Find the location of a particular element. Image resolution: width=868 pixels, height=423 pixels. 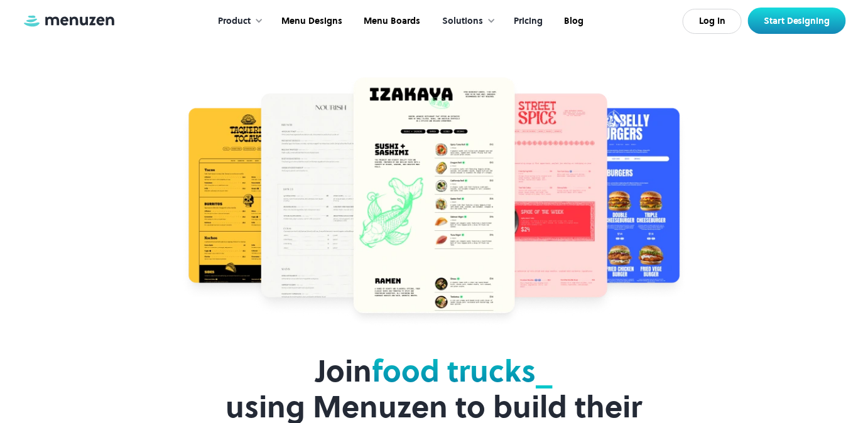

span: food trucks is located at coordinates (453, 371).